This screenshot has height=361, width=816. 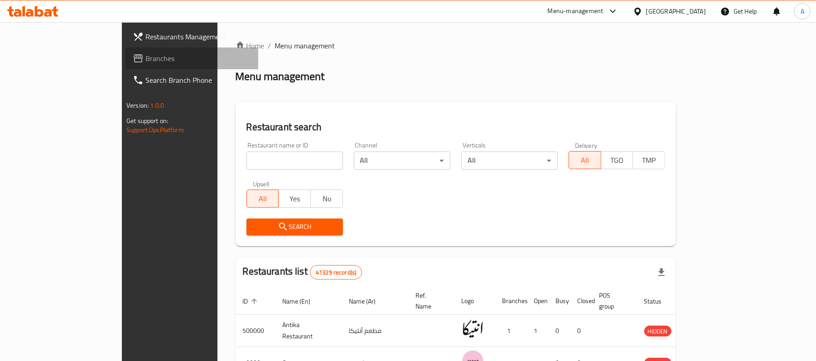 What do you see at coordinates (280, 77) in the screenshot?
I see `h2: Menu management` at bounding box center [280, 77].